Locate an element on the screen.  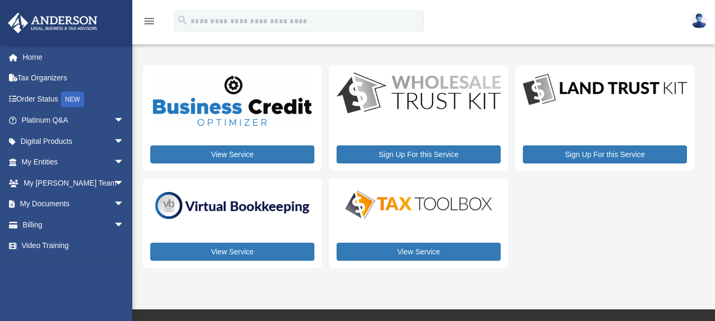
a: Digital Productsarrow_drop_down is located at coordinates (71, 141).